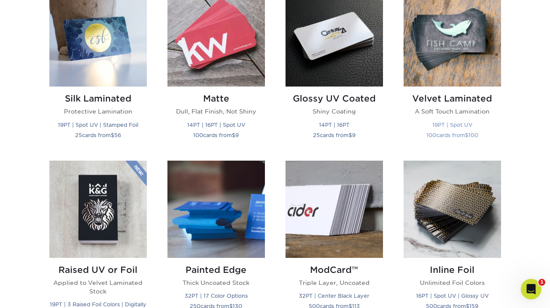  What do you see at coordinates (334, 125) in the screenshot?
I see `small: 14PT | 16PT` at bounding box center [334, 125].